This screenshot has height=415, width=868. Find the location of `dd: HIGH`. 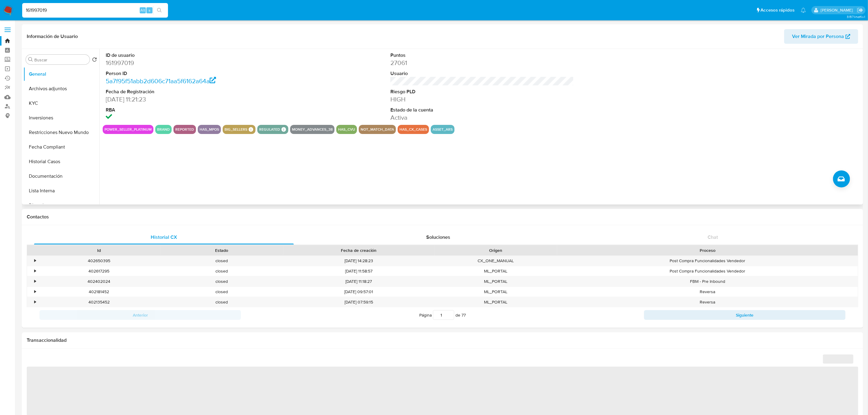

dd: HIGH is located at coordinates (482, 99).